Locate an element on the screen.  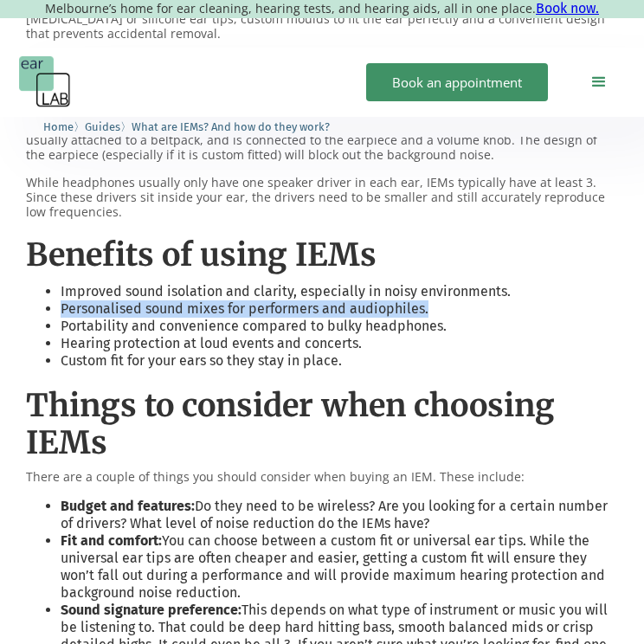
span: What are IEMs? And how do they work? is located at coordinates (230, 127).